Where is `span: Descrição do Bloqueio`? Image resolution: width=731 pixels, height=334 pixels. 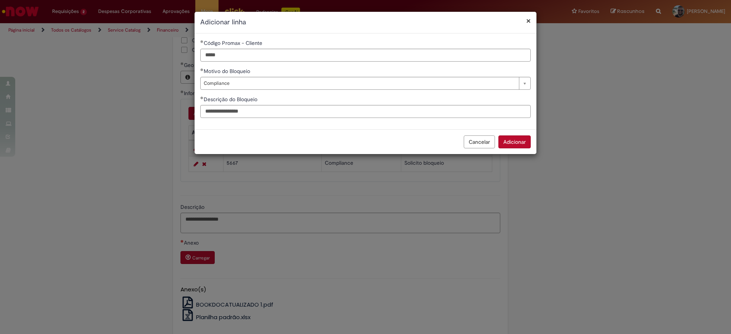 span: Descrição do Bloqueio is located at coordinates (231, 99).